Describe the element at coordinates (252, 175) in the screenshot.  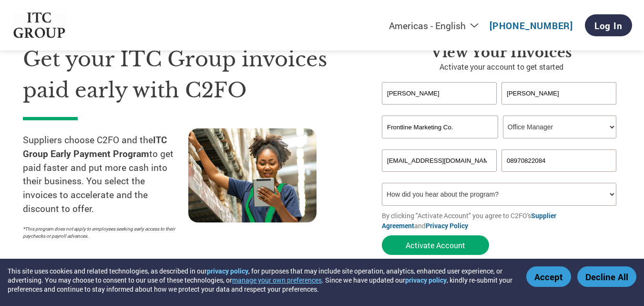
I see `img: supply chain worker` at that location.